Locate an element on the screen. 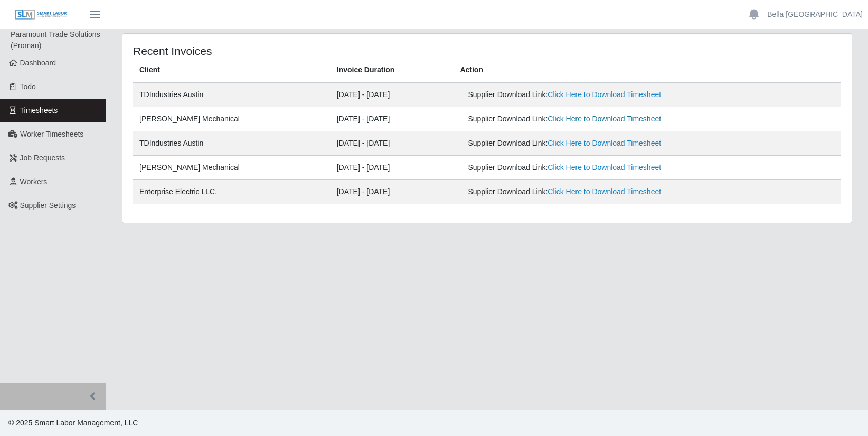  span: Timesheets is located at coordinates (39, 110).